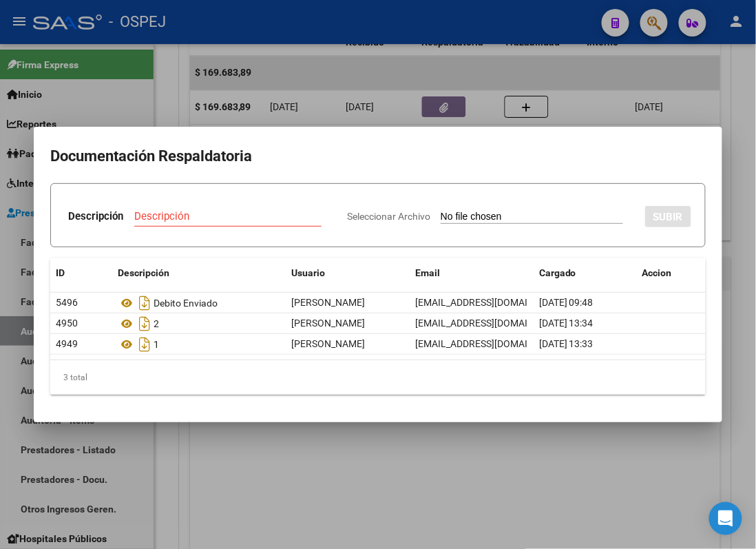 This screenshot has width=756, height=549. What do you see at coordinates (81, 273) in the screenshot?
I see `datatable-header-cell: ID` at bounding box center [81, 273].